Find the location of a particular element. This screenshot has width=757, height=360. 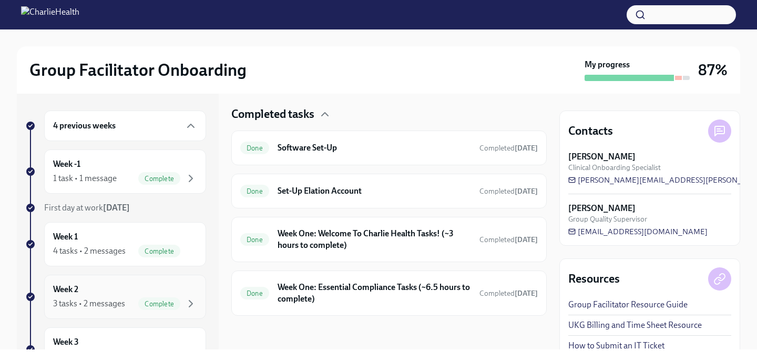

h6: Week -1 is located at coordinates (67, 164).